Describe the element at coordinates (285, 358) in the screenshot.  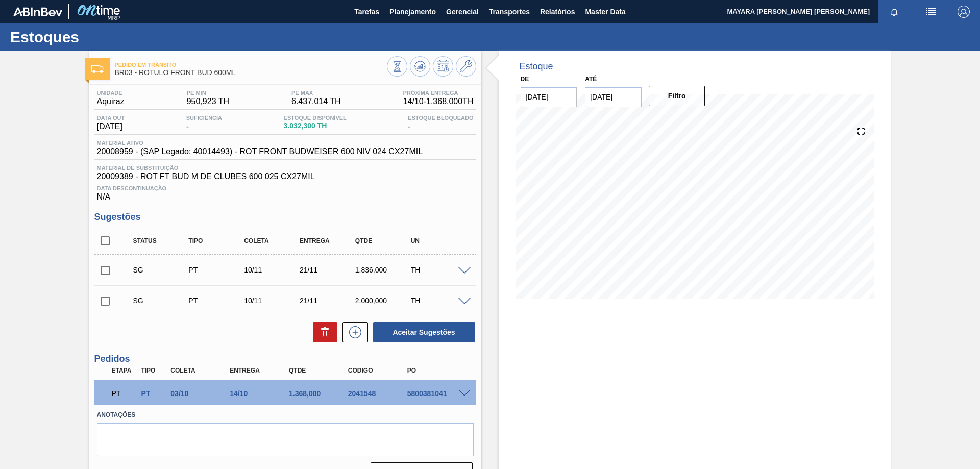
I see `h3: Pedidos` at that location.